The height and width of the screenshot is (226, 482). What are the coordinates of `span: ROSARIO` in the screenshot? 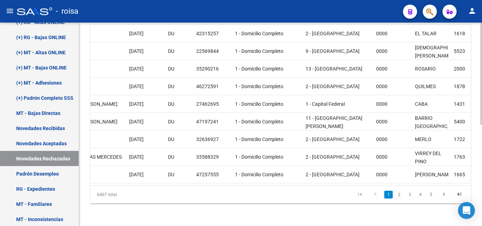 It's located at (425, 69).